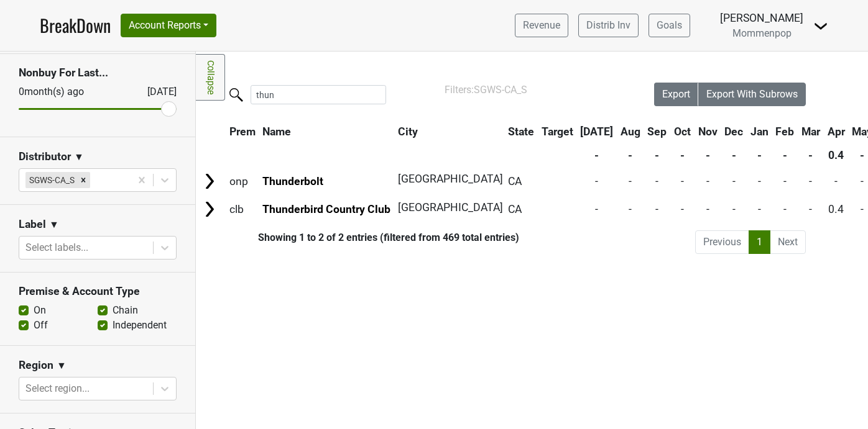 Image resolution: width=868 pixels, height=429 pixels. What do you see at coordinates (326, 209) in the screenshot?
I see `a: Thunderbird Country Club` at bounding box center [326, 209].